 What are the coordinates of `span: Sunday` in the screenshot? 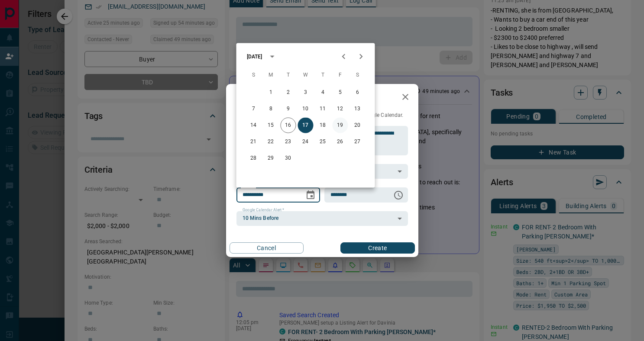 It's located at (253, 75).